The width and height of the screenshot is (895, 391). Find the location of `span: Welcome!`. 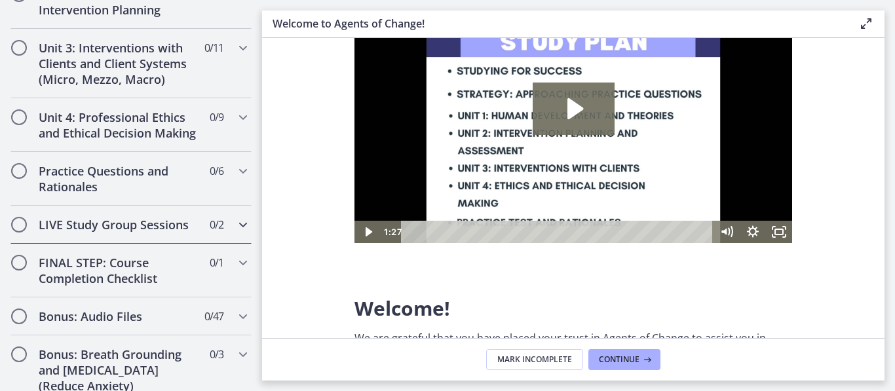

span: Welcome! is located at coordinates (402, 308).